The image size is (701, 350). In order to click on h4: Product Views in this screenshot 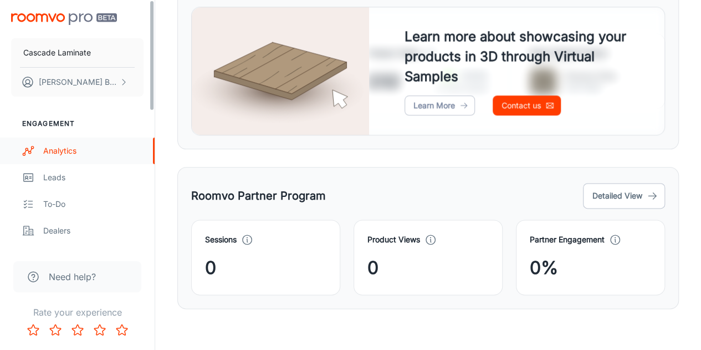, I will do `click(394, 239)`.